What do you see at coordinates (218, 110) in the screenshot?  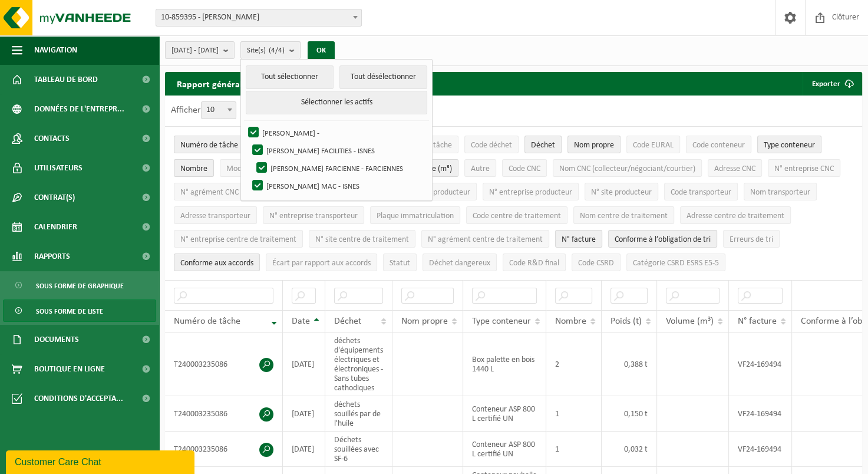 I see `span: 10` at bounding box center [218, 110].